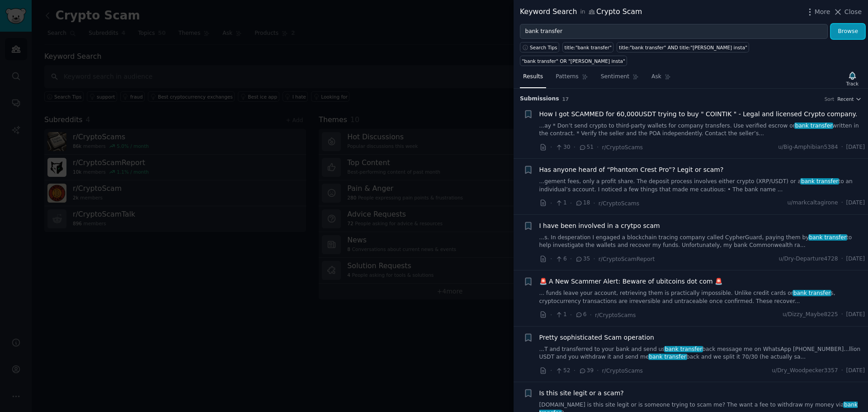 This screenshot has height=412, width=868. What do you see at coordinates (632, 170) in the screenshot?
I see `a: Has anyone heard of “Phantom Crest Pro”? Legit or scam?` at bounding box center [632, 170].